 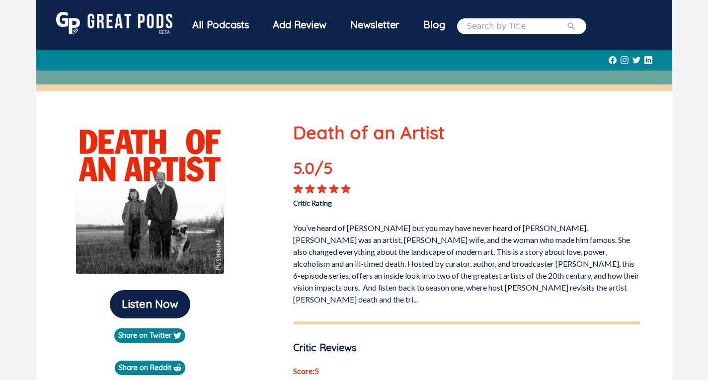 I want to click on a: Listen Now, so click(x=150, y=304).